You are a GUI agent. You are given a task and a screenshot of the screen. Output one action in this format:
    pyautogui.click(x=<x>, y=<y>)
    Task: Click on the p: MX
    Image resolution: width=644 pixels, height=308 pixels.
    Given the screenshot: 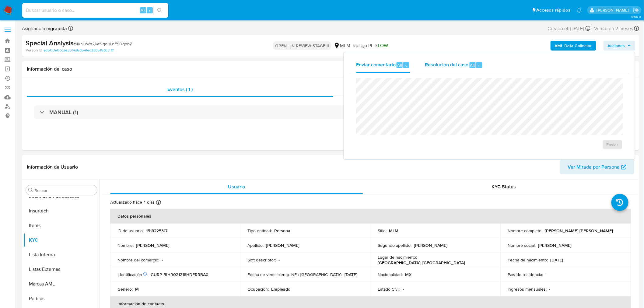 What is the action you would take?
    pyautogui.click(x=408, y=275)
    